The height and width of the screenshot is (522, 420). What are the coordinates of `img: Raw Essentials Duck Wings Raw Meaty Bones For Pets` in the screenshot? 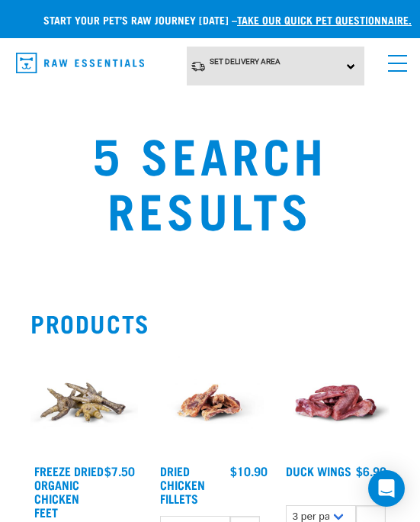 It's located at (335, 403).